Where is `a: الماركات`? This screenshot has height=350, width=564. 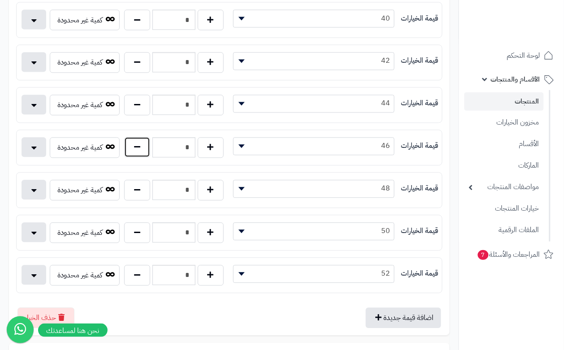 a: الماركات is located at coordinates (504, 166).